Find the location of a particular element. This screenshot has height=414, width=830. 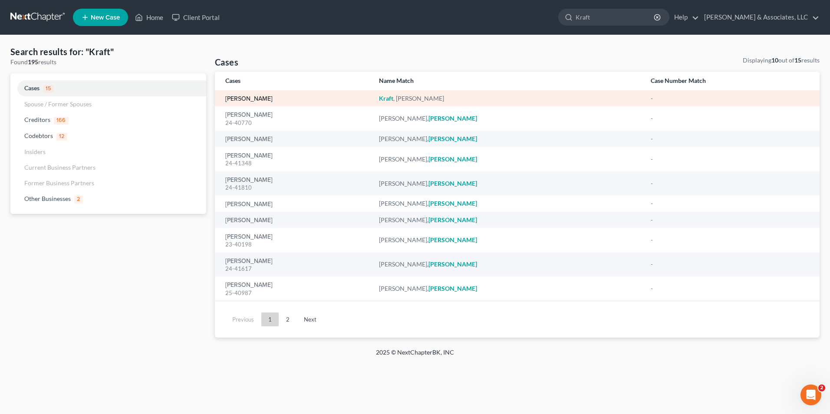

span: 166 is located at coordinates (61, 121).